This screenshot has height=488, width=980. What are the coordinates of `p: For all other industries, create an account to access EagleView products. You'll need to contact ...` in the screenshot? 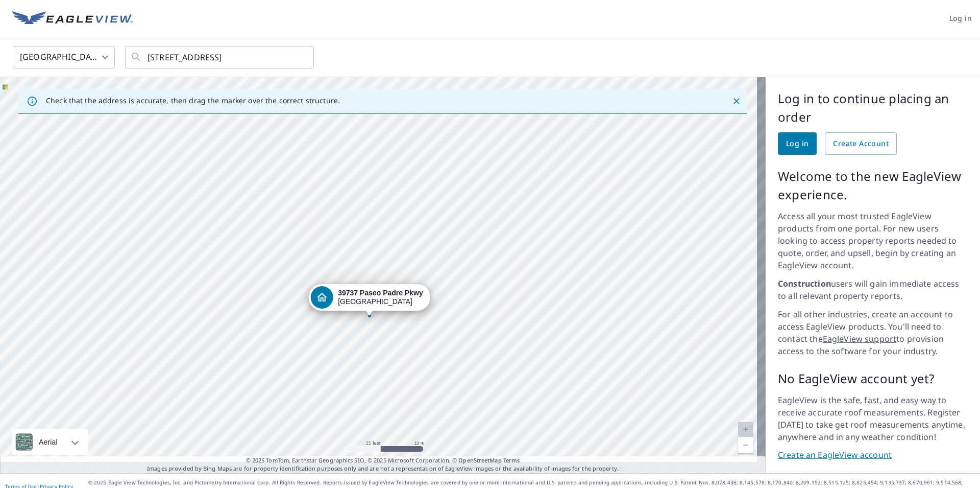 It's located at (873, 333).